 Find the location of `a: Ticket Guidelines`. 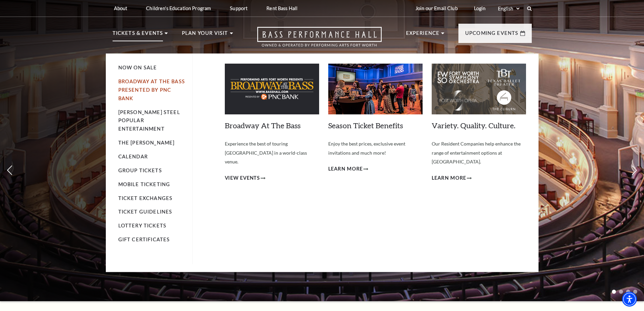

a: Ticket Guidelines is located at coordinates (145, 212).